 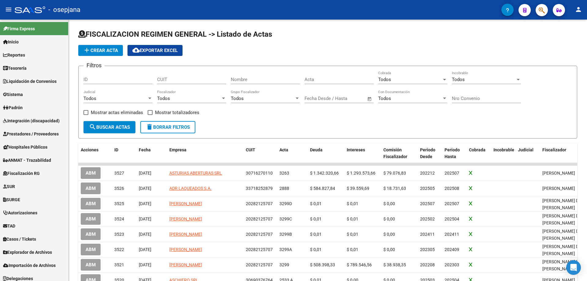 What do you see at coordinates (284, 188) in the screenshot?
I see `span: 2888` at bounding box center [284, 188].